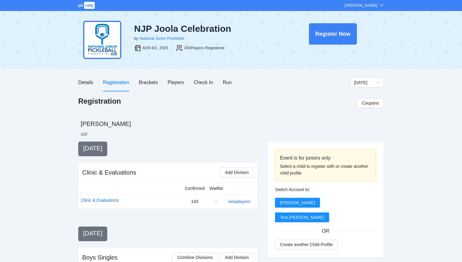 The width and height of the screenshot is (462, 262). Describe the element at coordinates (195, 257) in the screenshot. I see `span: Combine Divisions` at that location.